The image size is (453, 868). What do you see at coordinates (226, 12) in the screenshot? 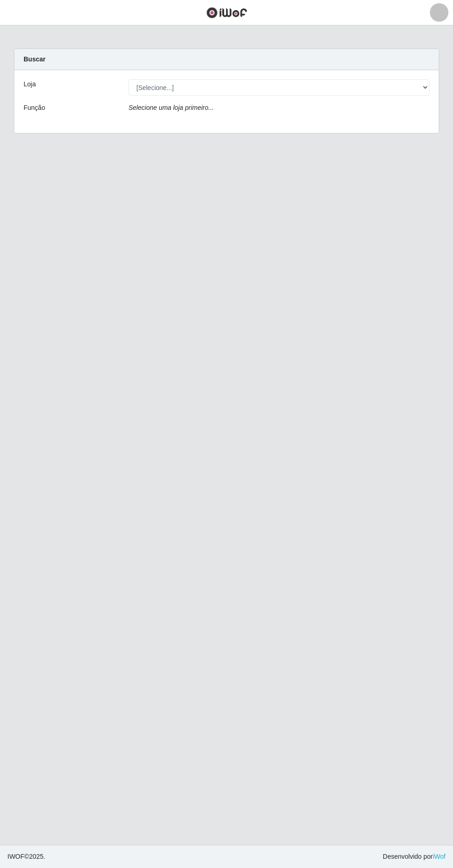
I see `img: CoreUI Logo` at bounding box center [226, 12].